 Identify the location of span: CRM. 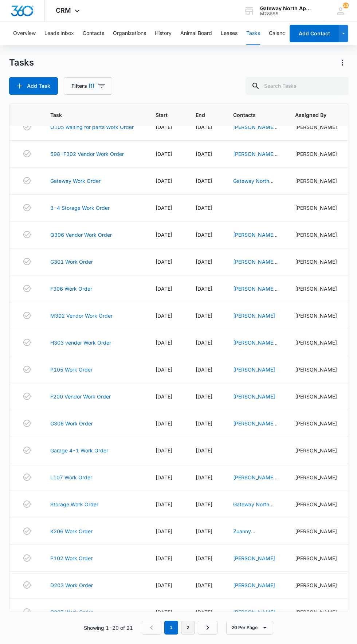
(63, 10).